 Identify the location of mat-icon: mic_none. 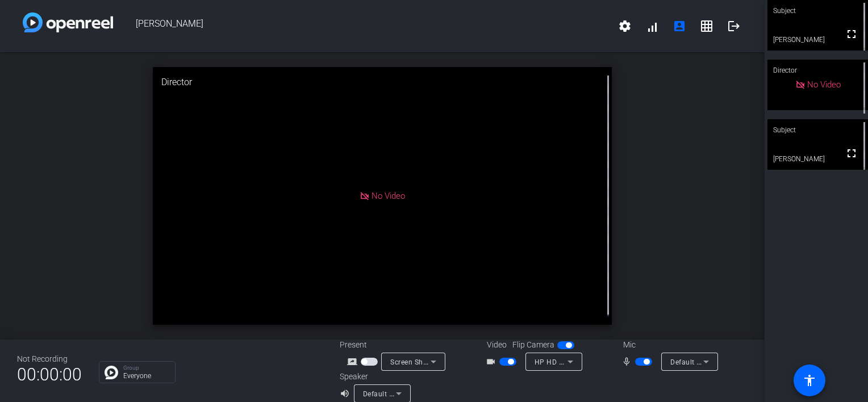
(628, 362).